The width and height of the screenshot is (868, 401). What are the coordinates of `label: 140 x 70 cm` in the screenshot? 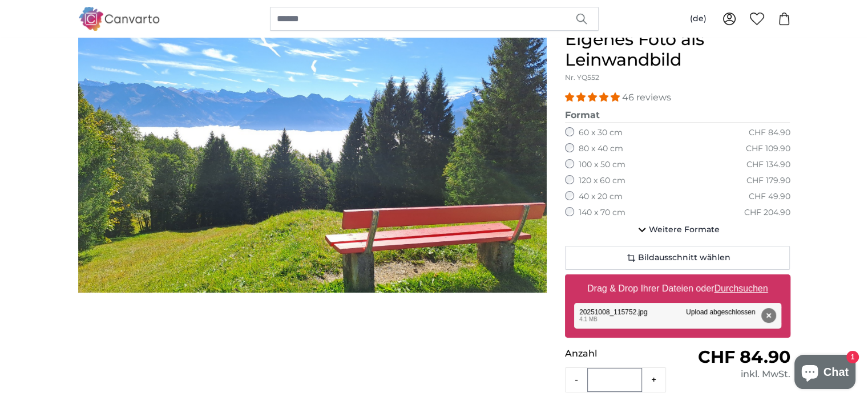 It's located at (602, 213).